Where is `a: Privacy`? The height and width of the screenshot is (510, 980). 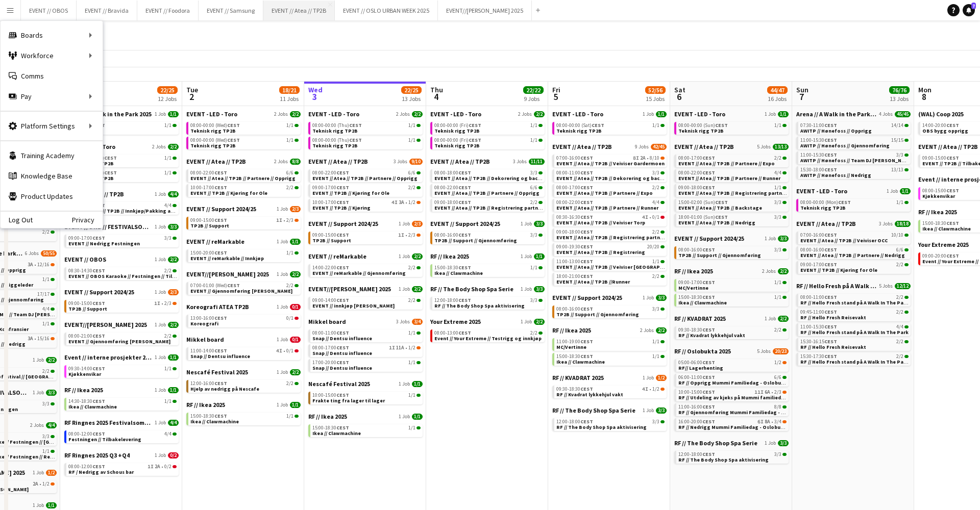 a: Privacy is located at coordinates (87, 220).